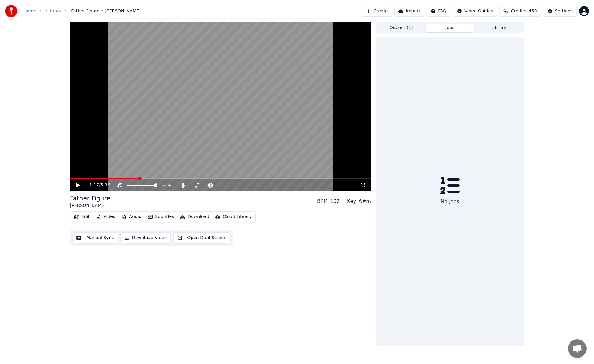  I want to click on div: 102, so click(335, 201).